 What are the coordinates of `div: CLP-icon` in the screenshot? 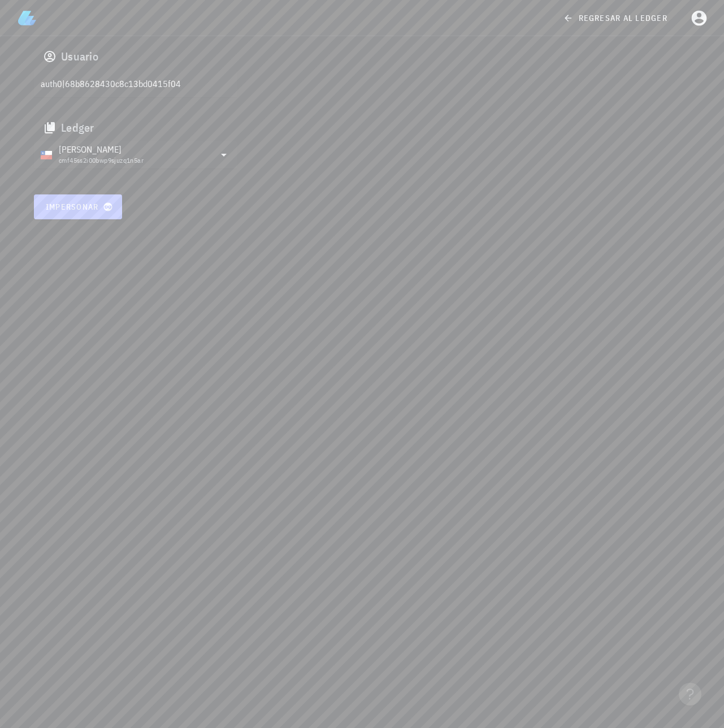 It's located at (47, 155).